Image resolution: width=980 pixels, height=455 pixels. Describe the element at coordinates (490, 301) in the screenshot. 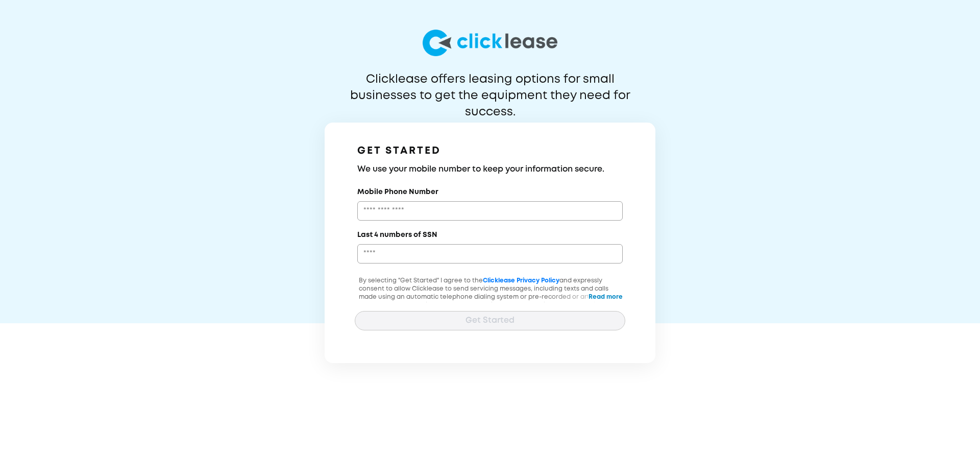

I see `p: By selecting "Get Started" I agree to the and expressly consent to allow Clicklease to send servi...` at that location.